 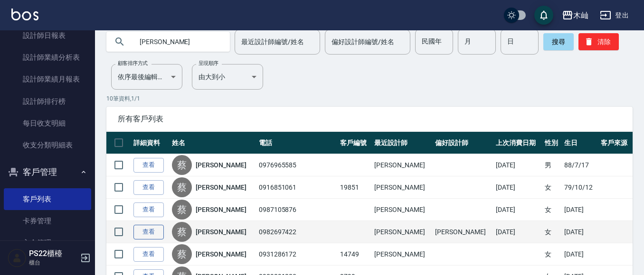 I want to click on td: 男, so click(x=552, y=165).